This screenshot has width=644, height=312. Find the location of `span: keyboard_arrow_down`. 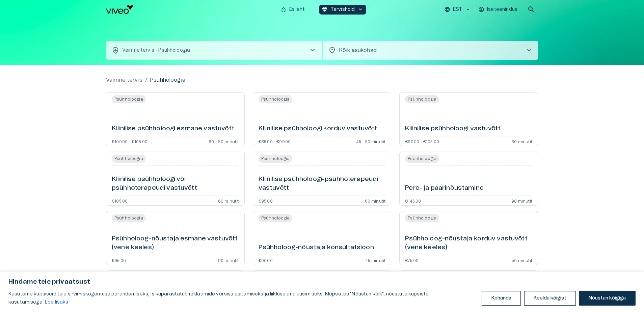

span: keyboard_arrow_down is located at coordinates (360, 10).